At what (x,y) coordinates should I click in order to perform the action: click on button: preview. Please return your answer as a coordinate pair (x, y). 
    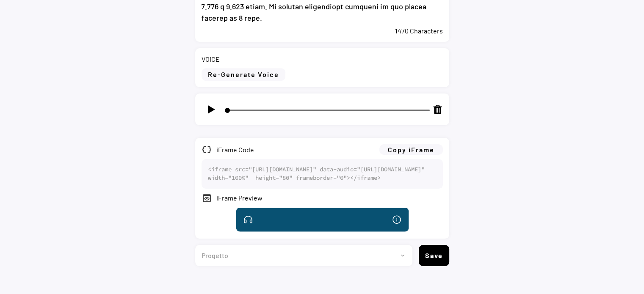
    Looking at the image, I should click on (207, 198).